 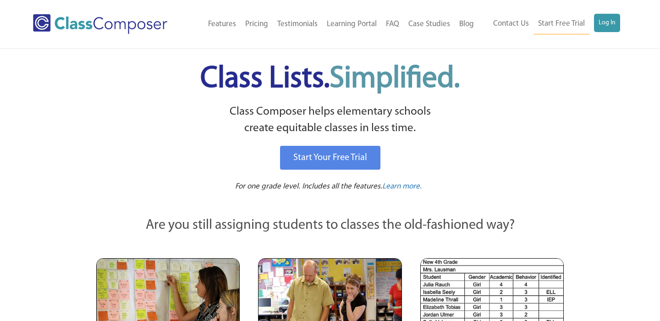 I want to click on a: FAQ, so click(x=393, y=24).